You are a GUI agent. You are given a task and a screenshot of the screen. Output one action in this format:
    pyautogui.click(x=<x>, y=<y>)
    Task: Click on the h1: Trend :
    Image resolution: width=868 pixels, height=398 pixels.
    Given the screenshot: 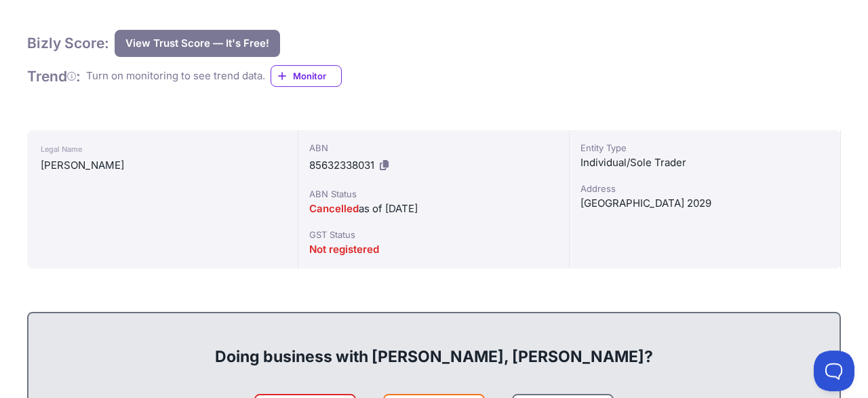 What is the action you would take?
    pyautogui.click(x=53, y=76)
    